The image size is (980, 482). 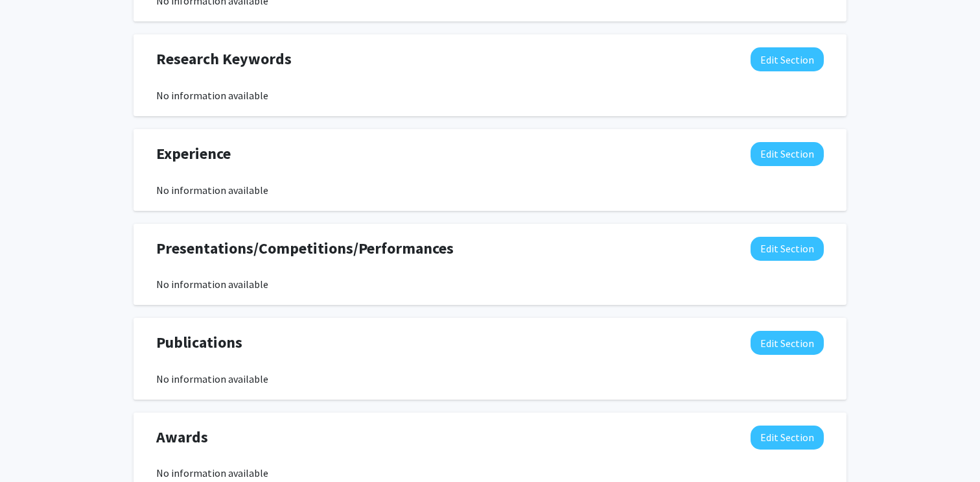 I want to click on span: Publications, so click(x=199, y=342).